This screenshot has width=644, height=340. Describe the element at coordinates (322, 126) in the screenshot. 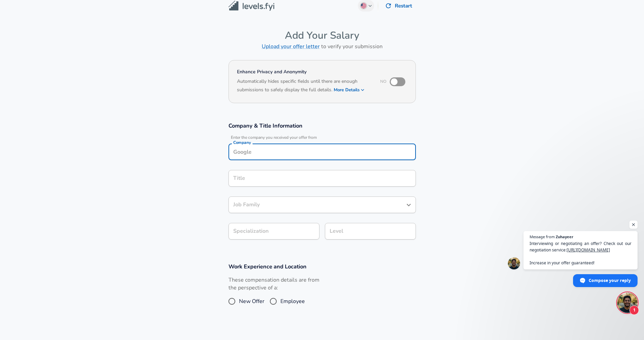

I see `h3: Company & Title Information` at that location.